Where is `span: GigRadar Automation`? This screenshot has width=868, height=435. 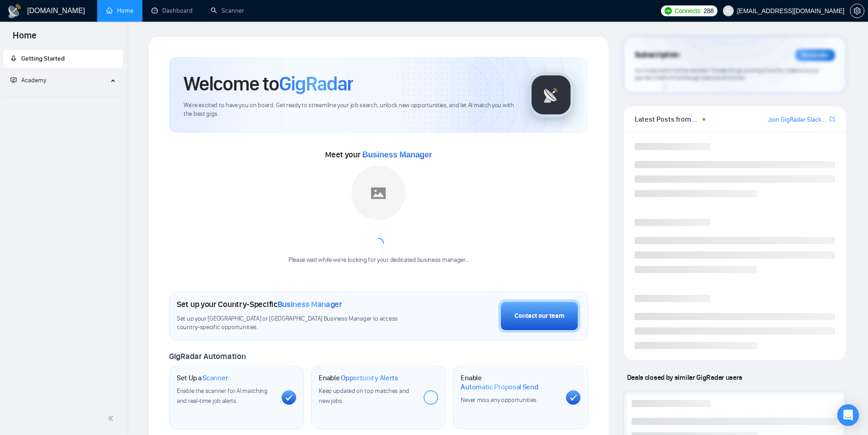
span: GigRadar Automation is located at coordinates (207, 356).